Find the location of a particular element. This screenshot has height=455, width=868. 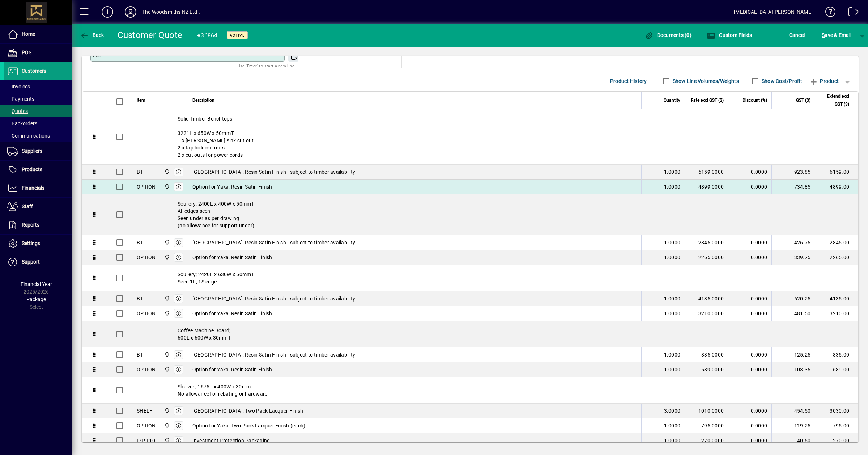

div: 2265.0000 is located at coordinates (706, 258).